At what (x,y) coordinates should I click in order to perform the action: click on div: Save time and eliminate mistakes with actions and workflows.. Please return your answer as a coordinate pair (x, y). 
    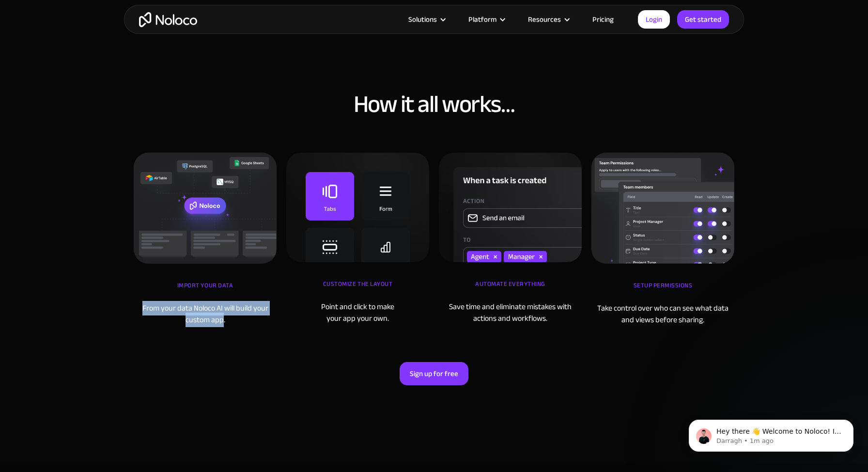
    Looking at the image, I should click on (510, 312).